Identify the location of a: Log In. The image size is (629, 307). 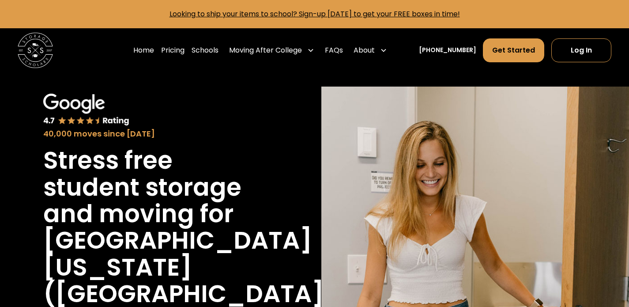
(582, 50).